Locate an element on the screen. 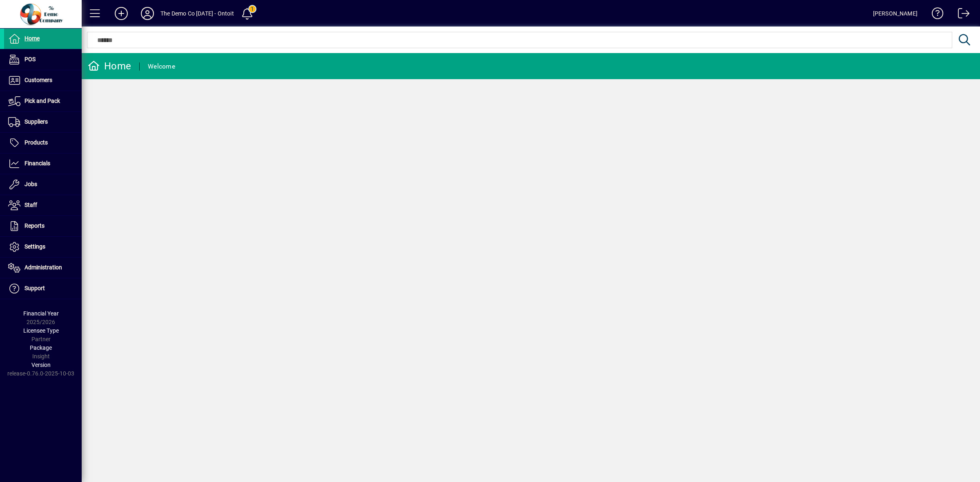 The height and width of the screenshot is (482, 980). button: Profile is located at coordinates (148, 14).